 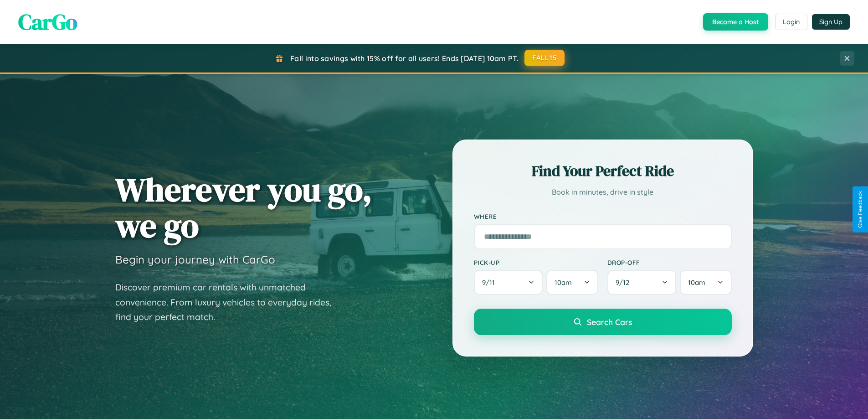 What do you see at coordinates (195, 259) in the screenshot?
I see `h3: Begin your journey with CarGo` at bounding box center [195, 259].